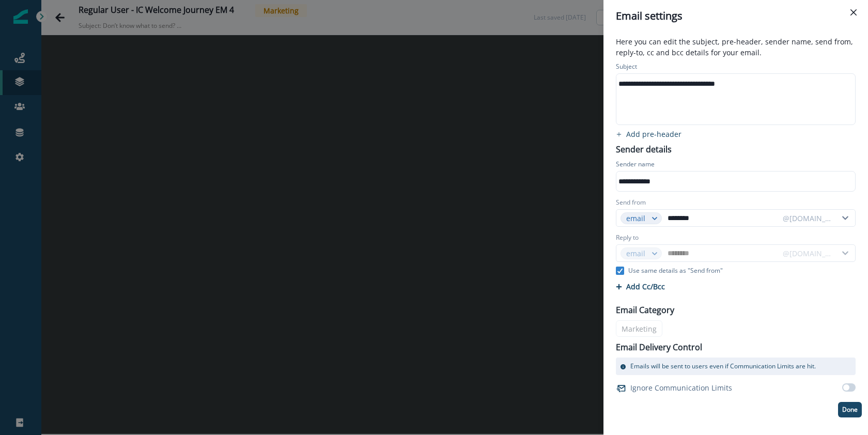 The width and height of the screenshot is (868, 435). I want to click on p: Emails will be sent to users even if Communication Limits are hit., so click(723, 366).